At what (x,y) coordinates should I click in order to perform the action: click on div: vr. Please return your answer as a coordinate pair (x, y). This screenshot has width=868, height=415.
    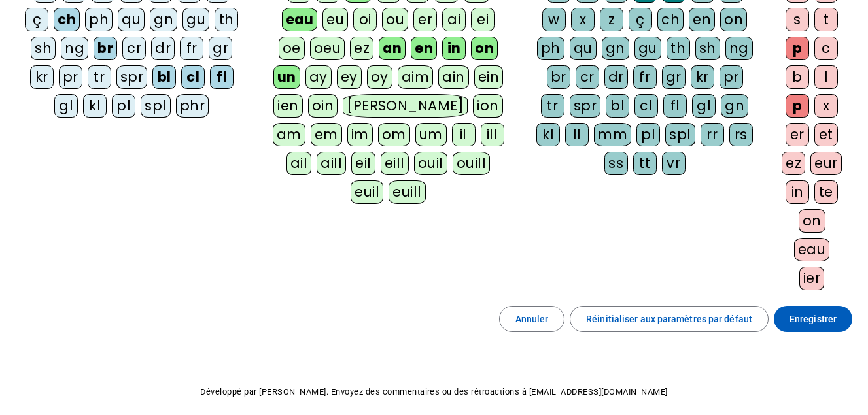
    Looking at the image, I should click on (673, 164).